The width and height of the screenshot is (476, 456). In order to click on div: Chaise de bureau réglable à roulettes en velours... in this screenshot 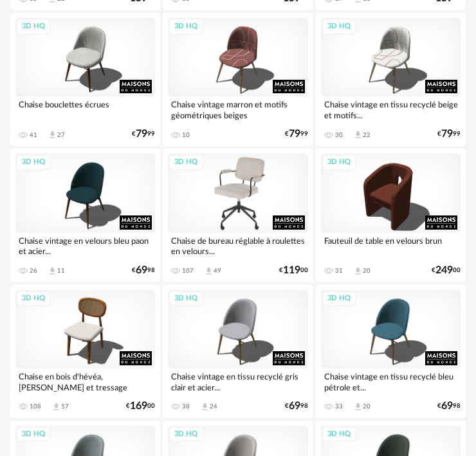, I will do `click(237, 246)`.